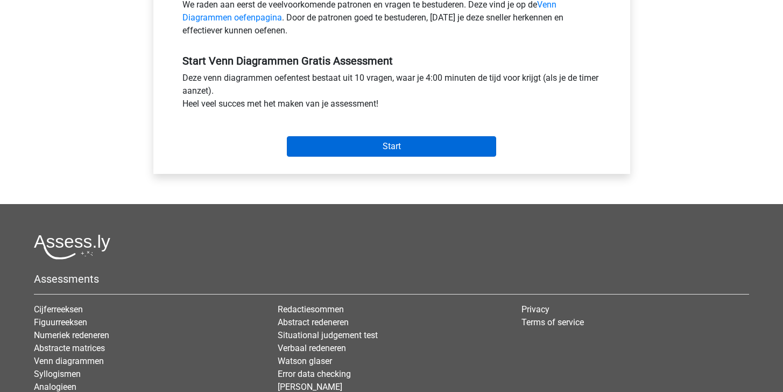 Image resolution: width=783 pixels, height=392 pixels. Describe the element at coordinates (314, 373) in the screenshot. I see `a: Error data checking` at that location.